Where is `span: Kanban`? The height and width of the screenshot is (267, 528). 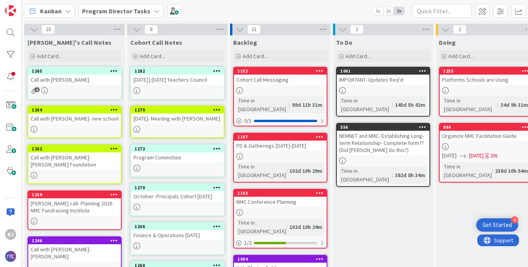
span: Kanban is located at coordinates (51, 11).